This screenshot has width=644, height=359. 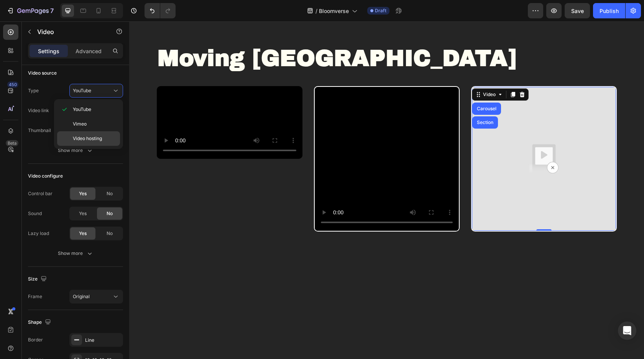 I want to click on div: Type, so click(x=33, y=91).